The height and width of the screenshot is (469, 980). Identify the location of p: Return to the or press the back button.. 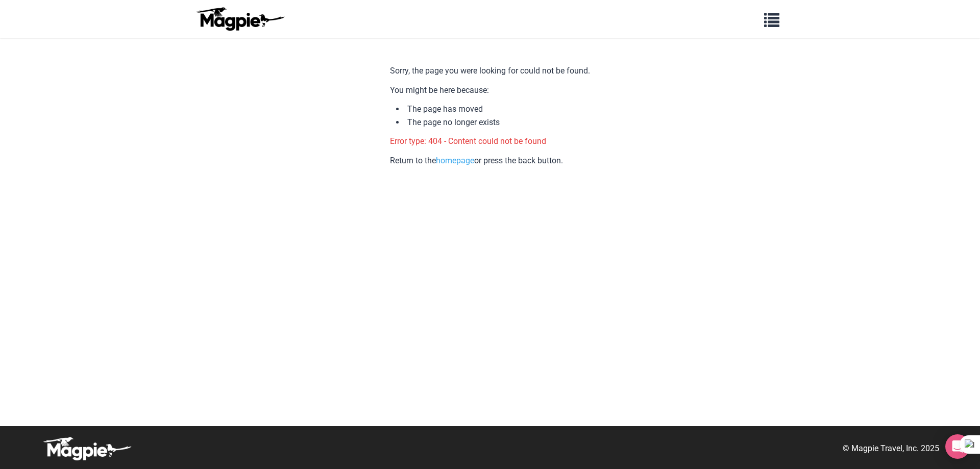
(490, 161).